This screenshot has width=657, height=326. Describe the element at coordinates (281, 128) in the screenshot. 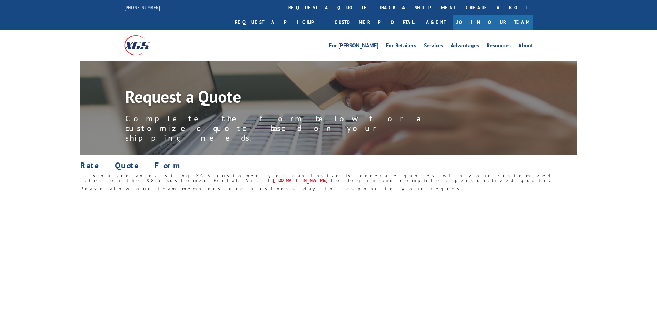

I see `p: Complete the form below for a customized quote based on your shipping needs.` at that location.